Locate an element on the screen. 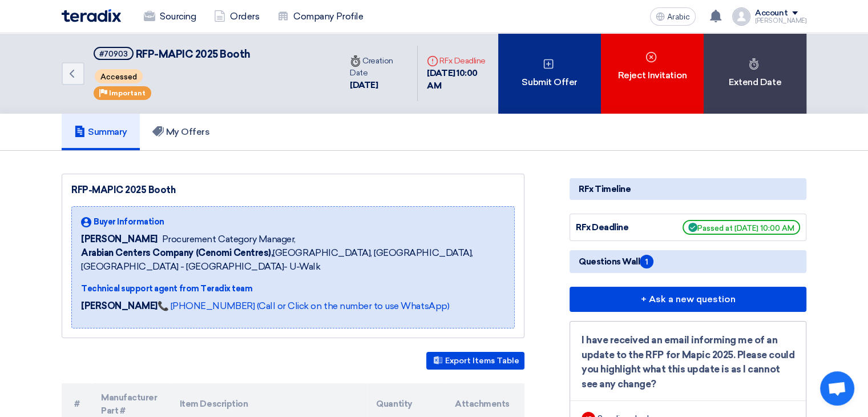 This screenshot has height=417, width=868. font: Arabic is located at coordinates (678, 17).